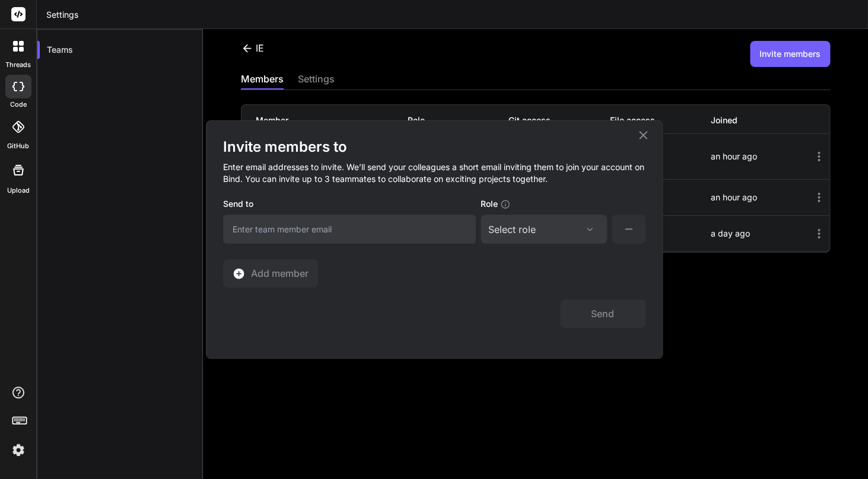 The image size is (868, 479). Describe the element at coordinates (279, 273) in the screenshot. I see `span: Add member` at that location.